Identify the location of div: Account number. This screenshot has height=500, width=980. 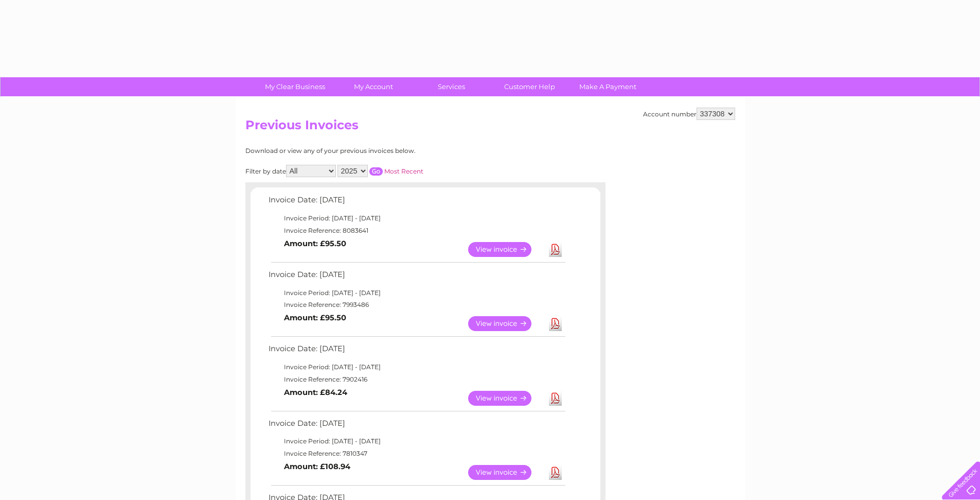
(689, 114).